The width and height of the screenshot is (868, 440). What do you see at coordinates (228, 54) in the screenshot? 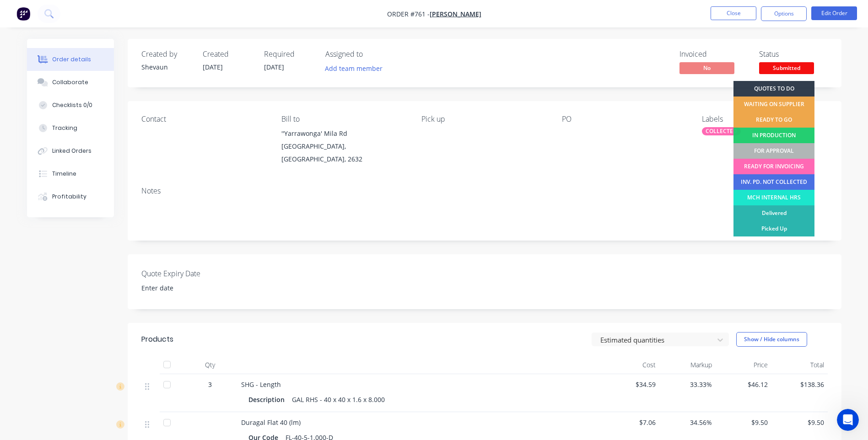
I see `div: Created` at bounding box center [228, 54].